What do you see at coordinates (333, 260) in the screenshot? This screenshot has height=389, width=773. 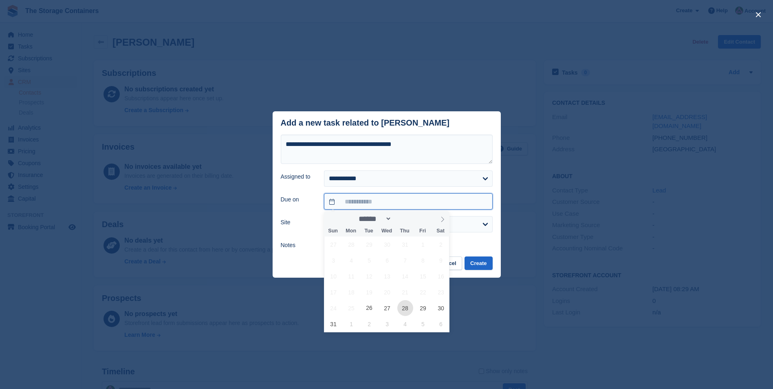 I see `span: August 3, 2025` at bounding box center [333, 260].